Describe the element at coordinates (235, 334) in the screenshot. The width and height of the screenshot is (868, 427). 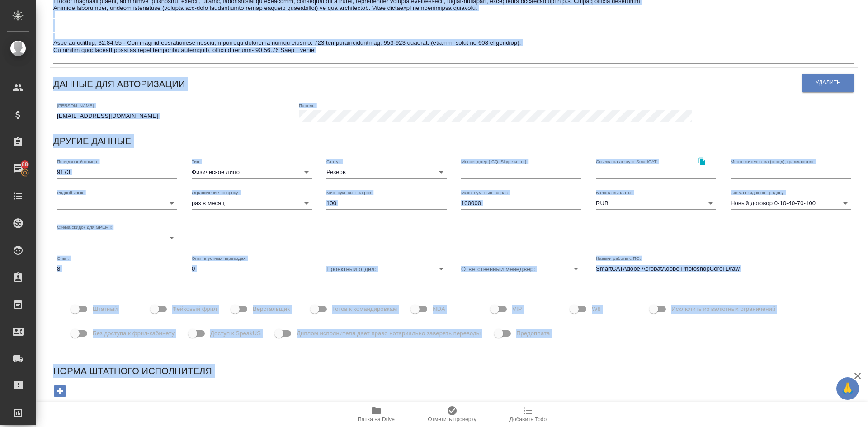
I see `span: Доступ к SpeakUS` at that location.